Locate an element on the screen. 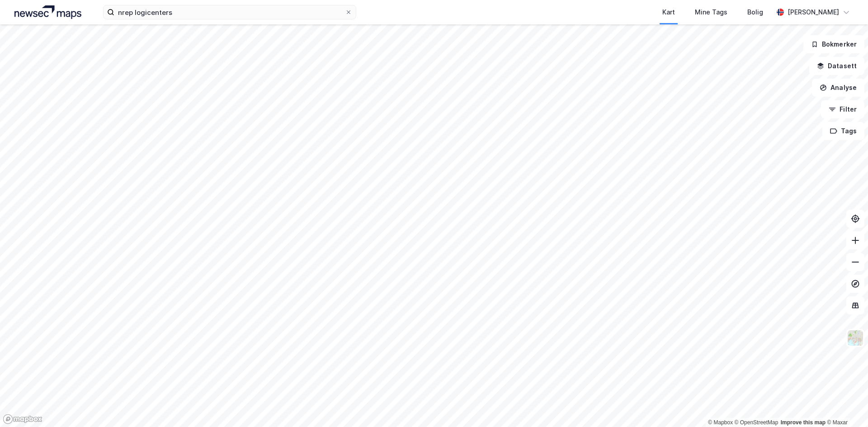 This screenshot has height=427, width=868. button: Filter is located at coordinates (842, 110).